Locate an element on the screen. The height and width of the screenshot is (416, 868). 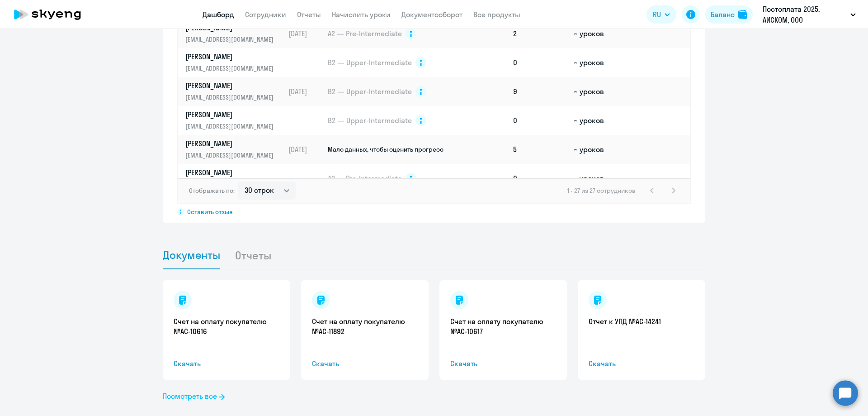
td: 5 is located at coordinates (540, 149).